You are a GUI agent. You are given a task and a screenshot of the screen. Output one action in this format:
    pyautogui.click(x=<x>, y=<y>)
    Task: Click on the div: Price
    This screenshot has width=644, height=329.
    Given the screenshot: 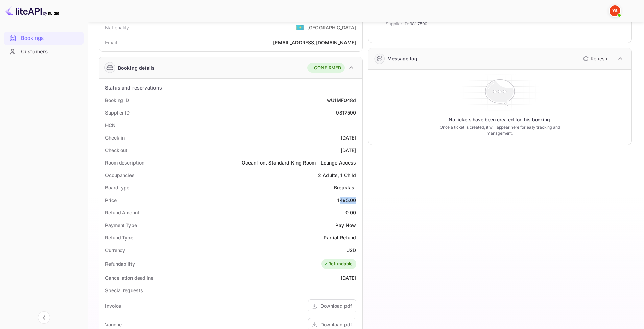 What is the action you would take?
    pyautogui.click(x=111, y=200)
    